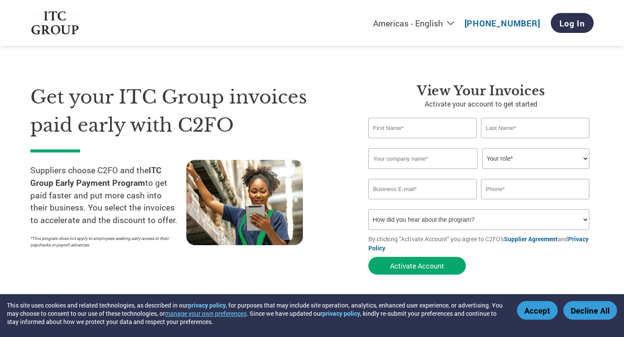 Image resolution: width=624 pixels, height=337 pixels. What do you see at coordinates (531, 239) in the screenshot?
I see `a: Supplier Agreement` at bounding box center [531, 239].